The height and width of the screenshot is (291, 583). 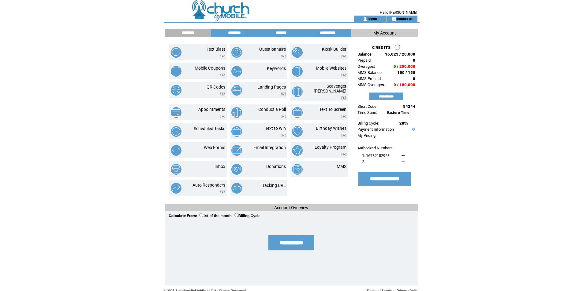 What do you see at coordinates (364, 60) in the screenshot?
I see `span: Prepaid:` at bounding box center [364, 60].